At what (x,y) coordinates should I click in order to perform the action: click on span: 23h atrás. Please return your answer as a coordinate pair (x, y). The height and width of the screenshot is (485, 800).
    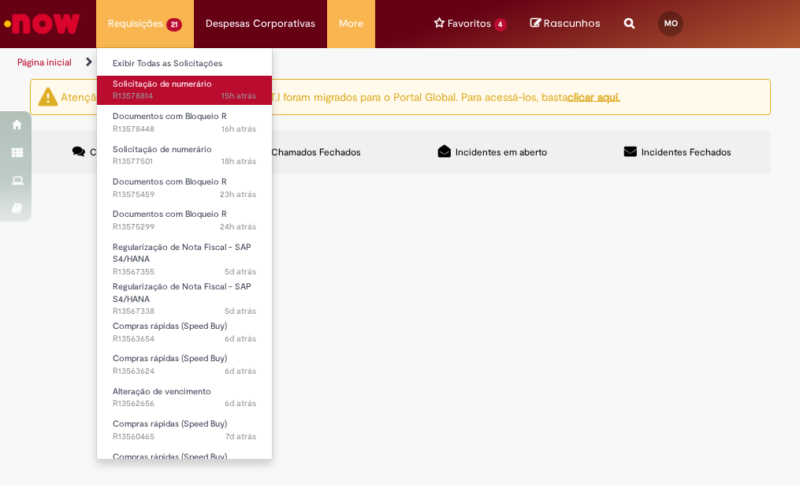
    Looking at the image, I should click on (238, 194).